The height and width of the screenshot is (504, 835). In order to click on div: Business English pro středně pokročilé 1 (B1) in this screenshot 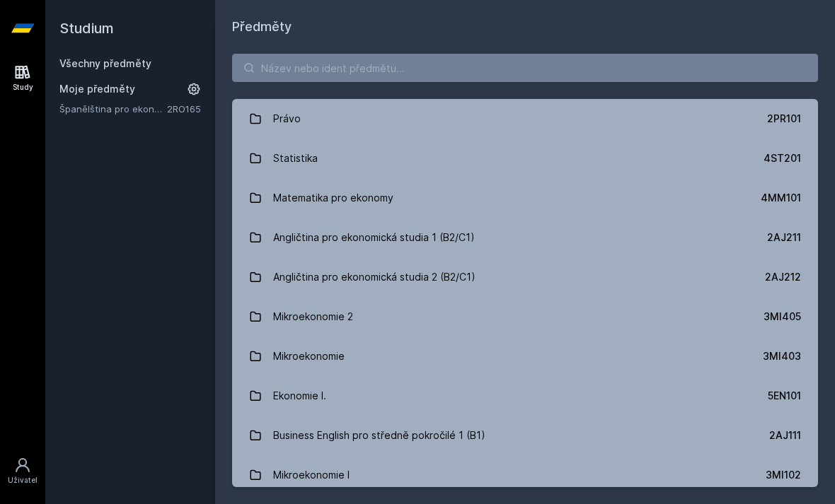, I will do `click(379, 436)`.